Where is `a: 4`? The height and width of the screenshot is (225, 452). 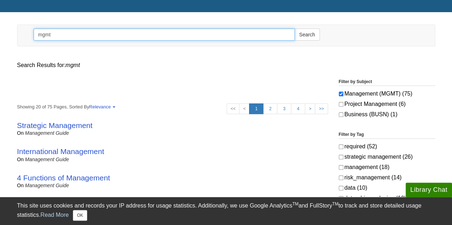 a: 4 is located at coordinates (298, 109).